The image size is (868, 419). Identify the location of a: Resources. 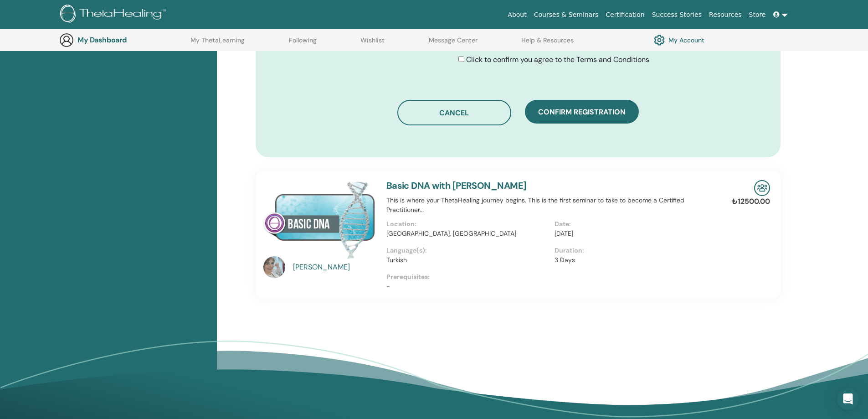
(725, 14).